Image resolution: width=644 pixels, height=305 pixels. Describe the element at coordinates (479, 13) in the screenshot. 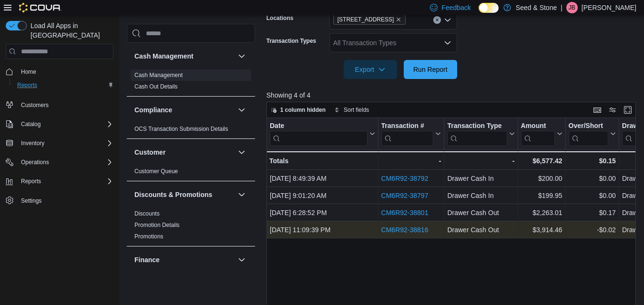

I see `span: Dark Mode` at that location.